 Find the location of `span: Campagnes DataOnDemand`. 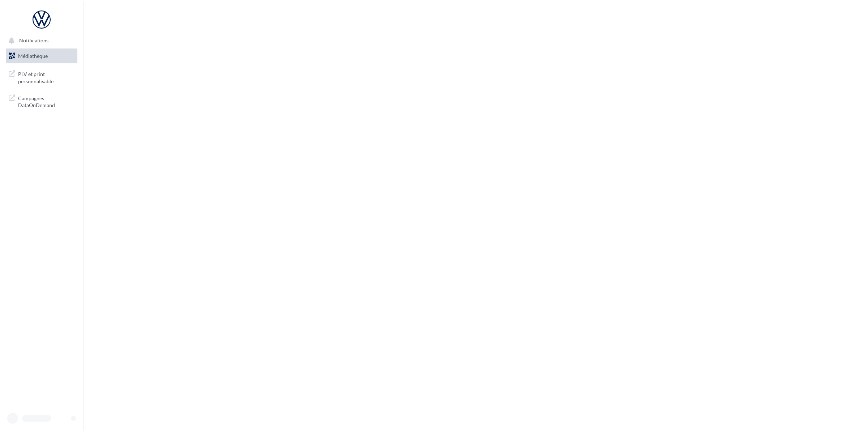

span: Campagnes DataOnDemand is located at coordinates (46, 101).